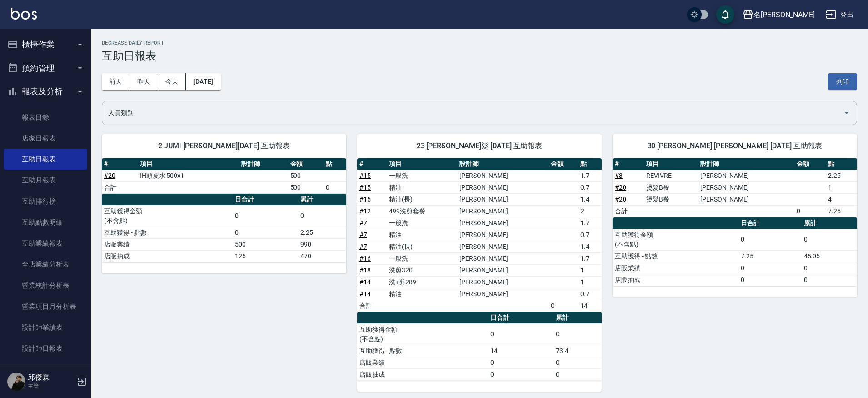 The width and height of the screenshot is (868, 398). What do you see at coordinates (265, 256) in the screenshot?
I see `td: 125` at bounding box center [265, 256].